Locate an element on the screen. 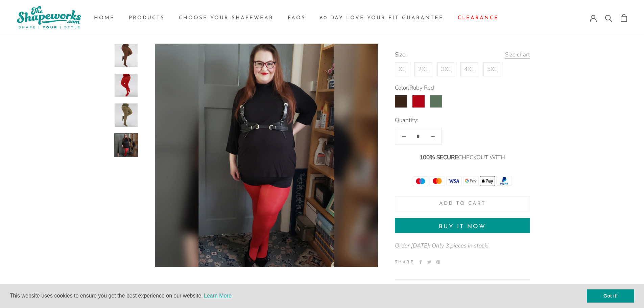  span: Share is located at coordinates (405, 262).